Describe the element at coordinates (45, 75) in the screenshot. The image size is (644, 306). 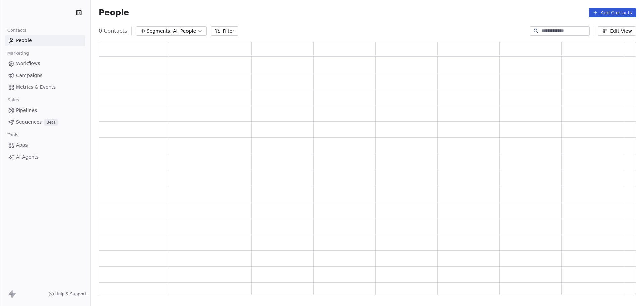
I see `a: Campaigns` at that location.